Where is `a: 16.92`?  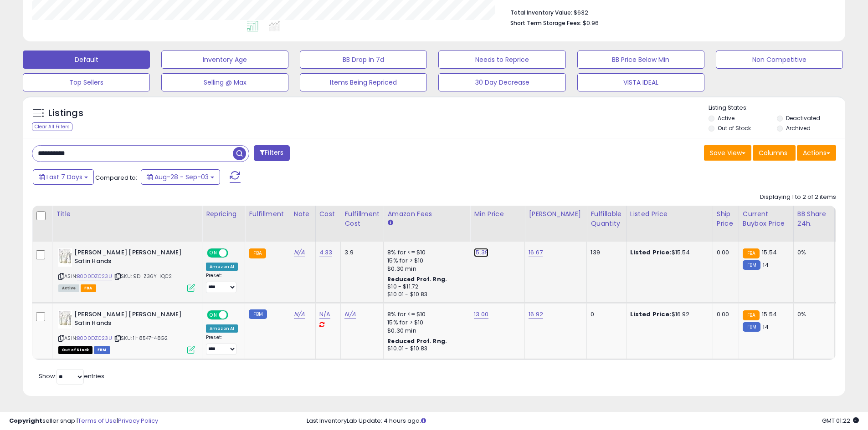
a: 16.92 is located at coordinates (536, 315).